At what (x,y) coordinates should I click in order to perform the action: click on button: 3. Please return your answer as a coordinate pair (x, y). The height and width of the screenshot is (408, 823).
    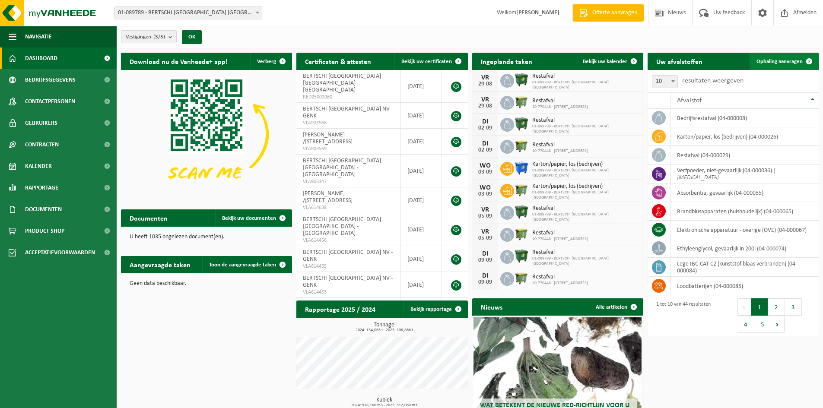
    Looking at the image, I should click on (793, 307).